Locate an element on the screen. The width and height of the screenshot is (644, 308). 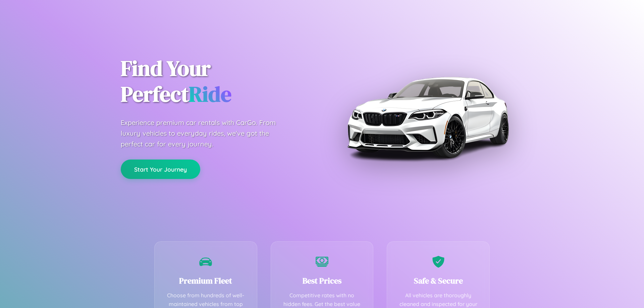
h3: Best Prices is located at coordinates (322, 281).